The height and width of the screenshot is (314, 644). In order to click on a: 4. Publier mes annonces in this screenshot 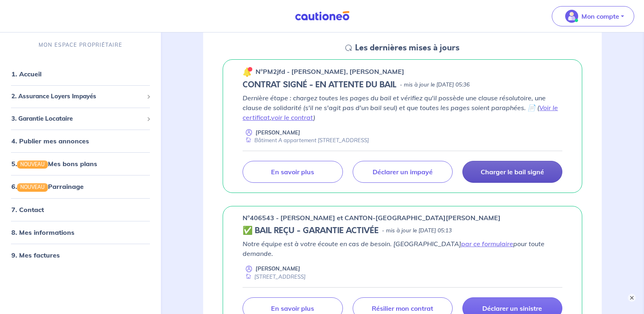, I will do `click(50, 141)`.